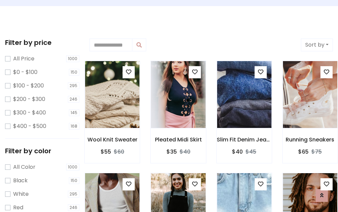  Describe the element at coordinates (238, 152) in the screenshot. I see `h6: $40` at that location.